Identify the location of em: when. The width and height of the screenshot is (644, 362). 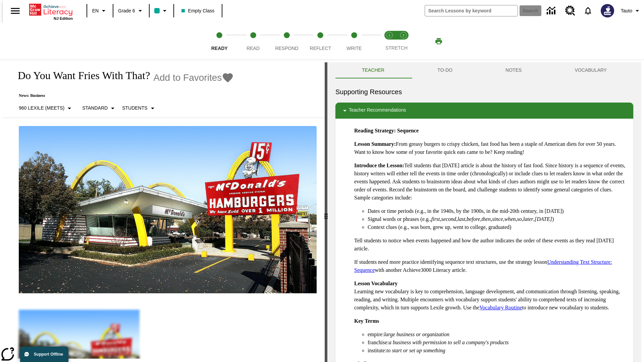
(510, 219).